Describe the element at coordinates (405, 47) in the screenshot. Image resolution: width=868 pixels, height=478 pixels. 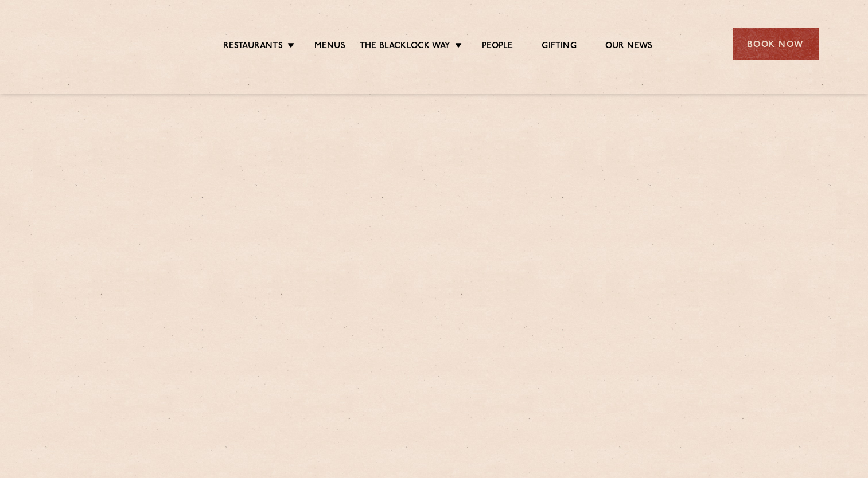
I see `a: The Blacklock Way` at that location.